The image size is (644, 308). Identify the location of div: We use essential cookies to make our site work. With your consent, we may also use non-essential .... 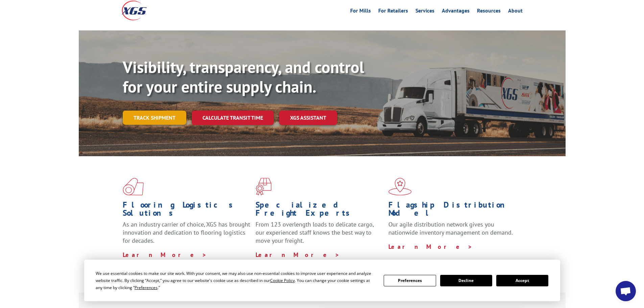
(236, 281).